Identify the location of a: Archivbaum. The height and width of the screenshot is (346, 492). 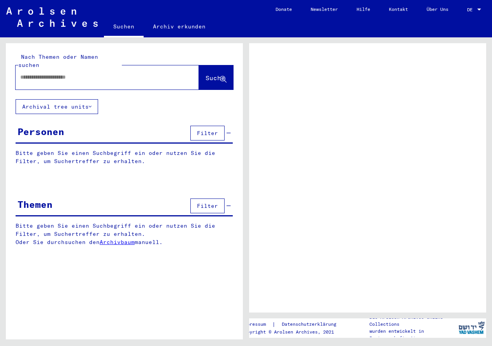
(117, 242).